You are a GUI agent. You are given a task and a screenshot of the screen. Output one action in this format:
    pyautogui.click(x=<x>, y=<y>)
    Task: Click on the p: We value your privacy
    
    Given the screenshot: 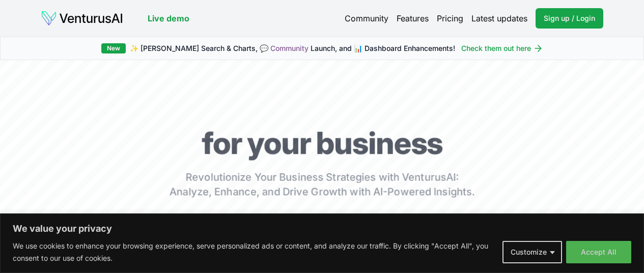 What is the action you would take?
    pyautogui.click(x=322, y=229)
    